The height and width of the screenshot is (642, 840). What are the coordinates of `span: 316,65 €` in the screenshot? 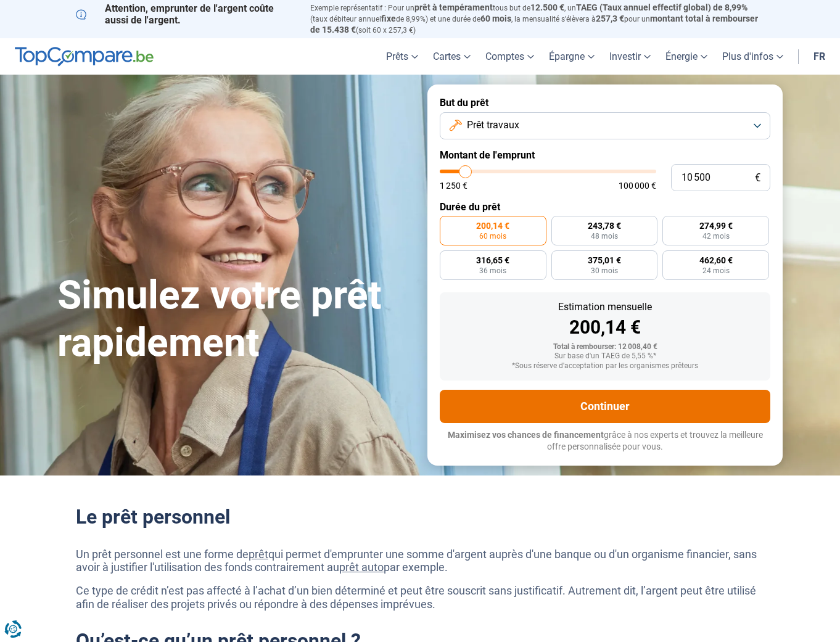 It's located at (493, 261).